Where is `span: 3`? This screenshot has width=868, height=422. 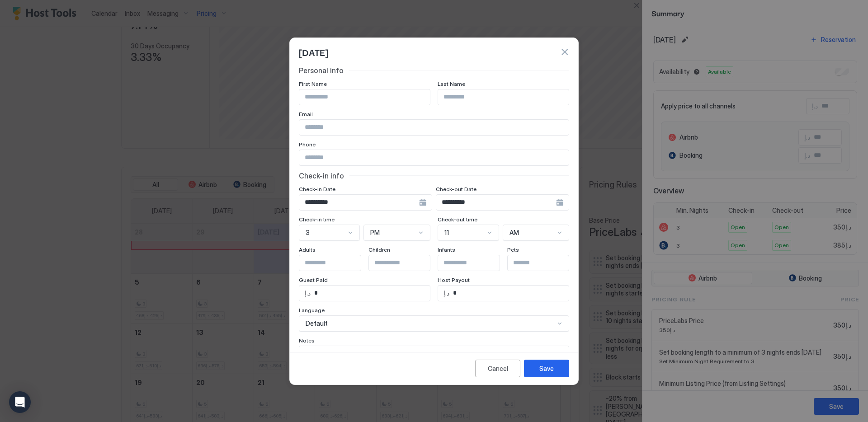 span: 3 is located at coordinates (308, 233).